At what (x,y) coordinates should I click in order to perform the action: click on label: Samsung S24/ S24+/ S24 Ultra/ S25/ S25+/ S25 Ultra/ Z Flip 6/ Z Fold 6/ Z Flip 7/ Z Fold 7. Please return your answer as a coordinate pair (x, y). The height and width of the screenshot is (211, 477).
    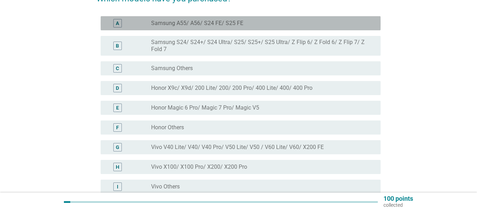
    Looking at the image, I should click on (260, 46).